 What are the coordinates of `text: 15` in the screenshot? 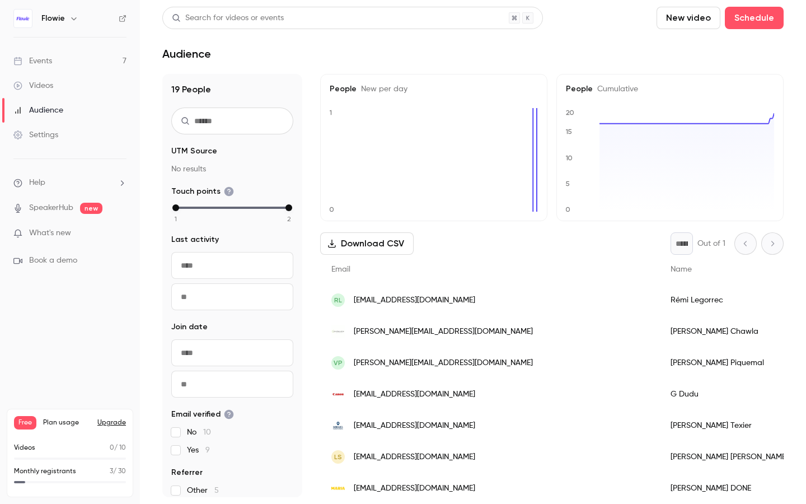 It's located at (569, 132).